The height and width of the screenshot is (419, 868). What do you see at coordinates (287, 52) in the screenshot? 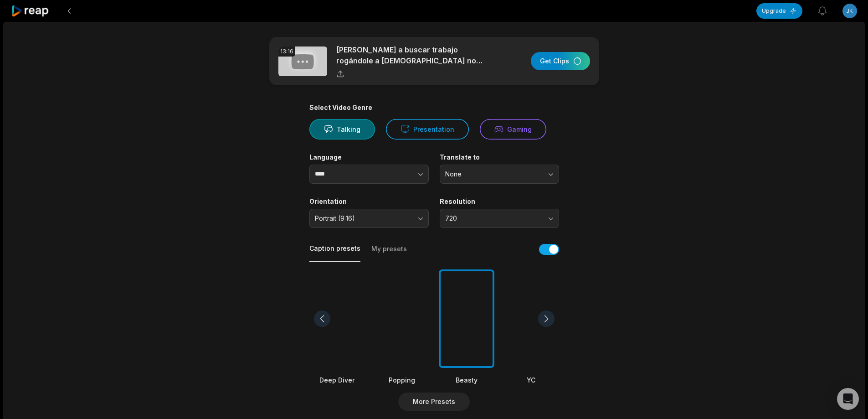
I see `div: 13:16` at bounding box center [287, 52].